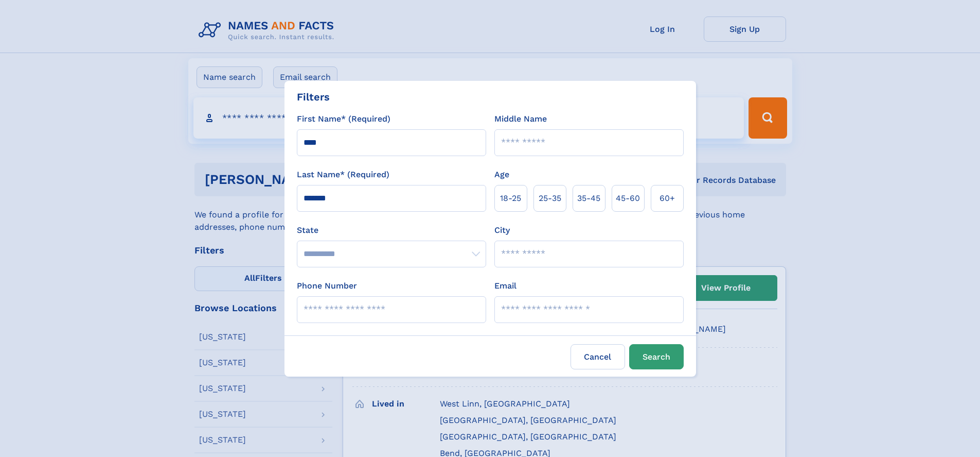 The height and width of the screenshot is (457, 980). I want to click on span: 25‑35, so click(550, 198).